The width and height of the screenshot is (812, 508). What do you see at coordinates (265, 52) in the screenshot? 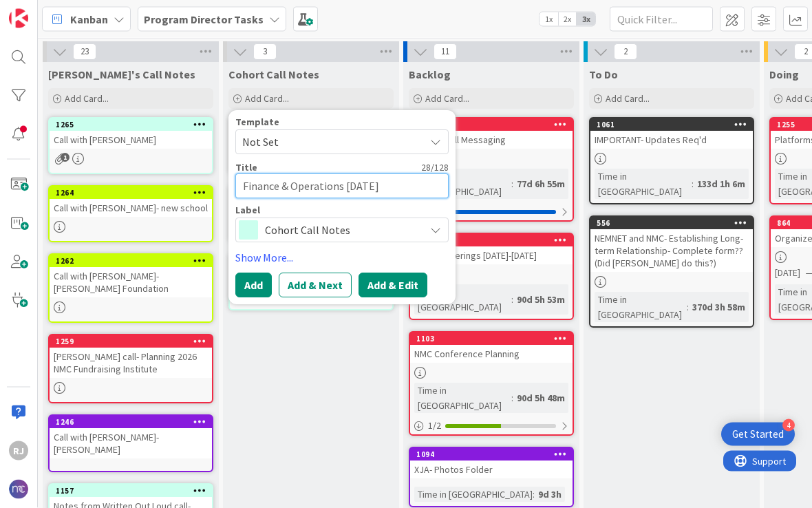
I see `span: 3` at bounding box center [265, 52].